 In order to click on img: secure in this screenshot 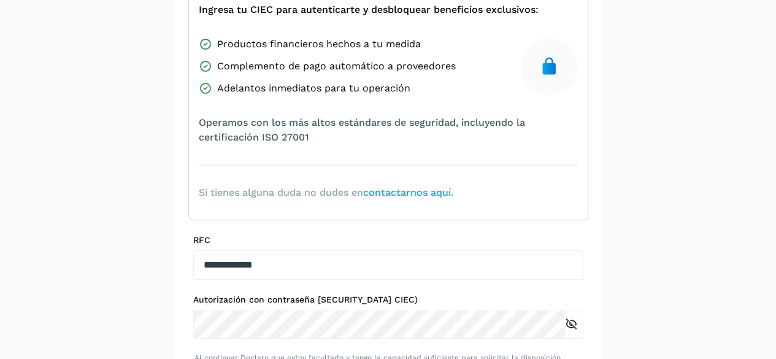, I will do `click(549, 66)`.